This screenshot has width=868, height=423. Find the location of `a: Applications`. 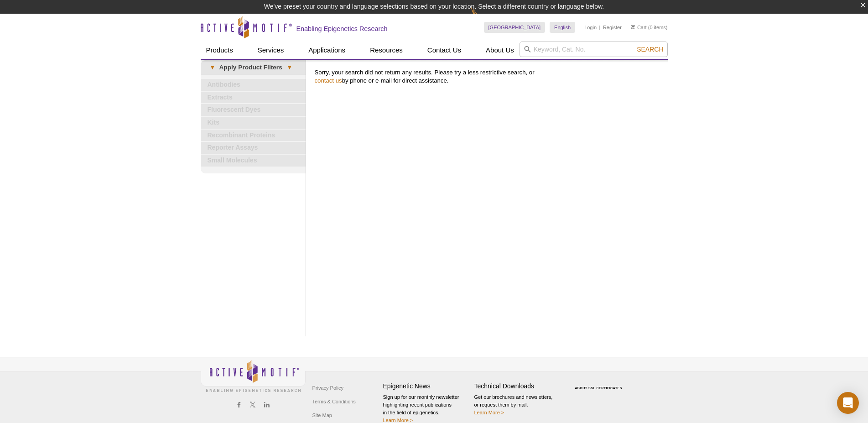

a: Applications is located at coordinates (327, 50).